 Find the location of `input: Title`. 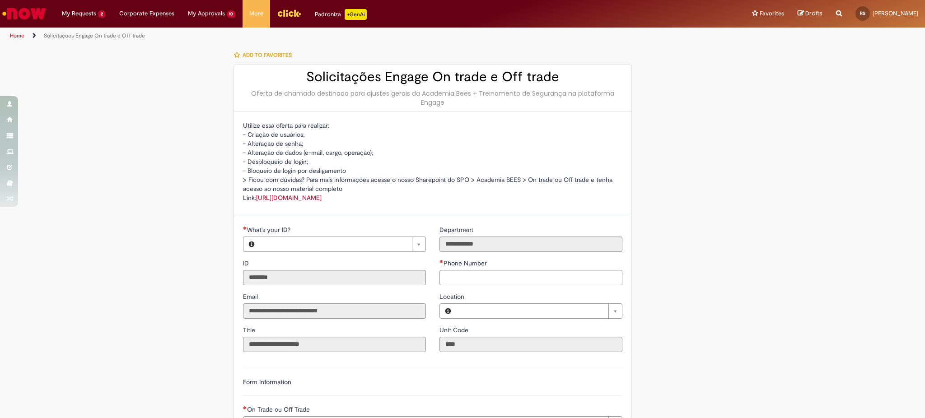

input: Title is located at coordinates (334, 345).